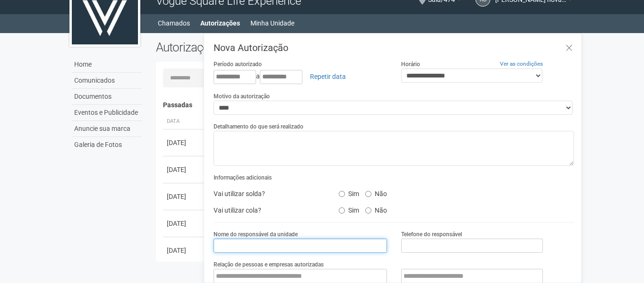 This screenshot has height=283, width=644. Describe the element at coordinates (107, 65) in the screenshot. I see `a: Home` at that location.